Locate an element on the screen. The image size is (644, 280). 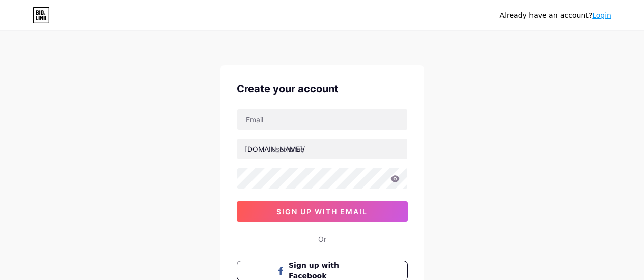
div: Already have an account? is located at coordinates (555, 15).